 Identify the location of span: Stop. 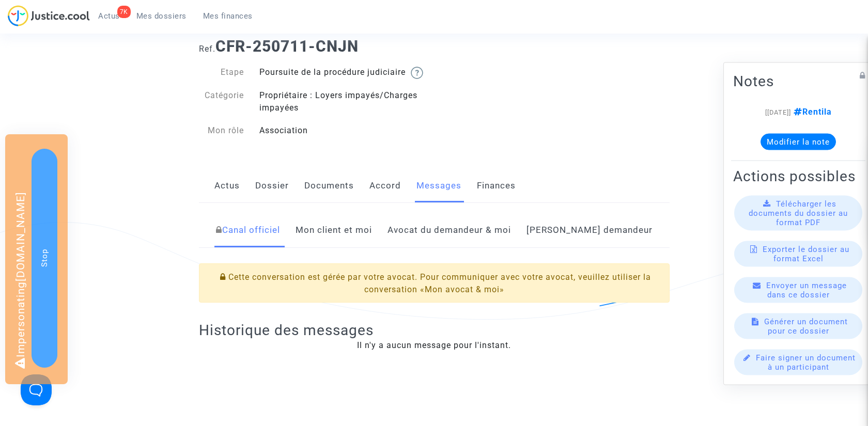
(44, 258).